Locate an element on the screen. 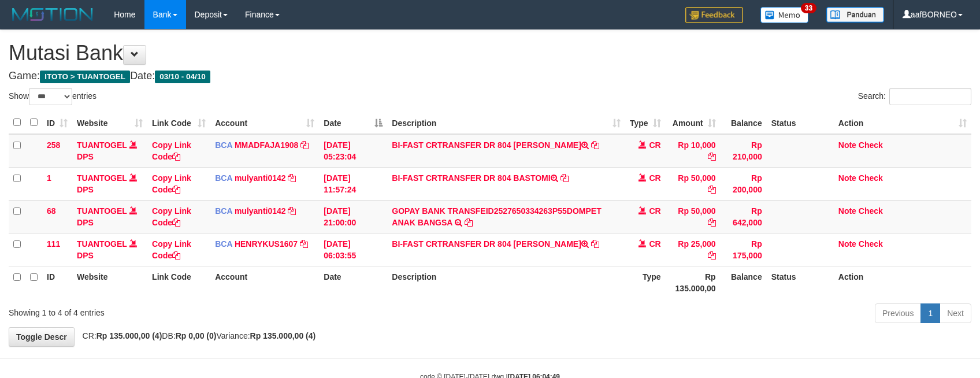 The image size is (980, 378). span: 1 is located at coordinates (49, 179).